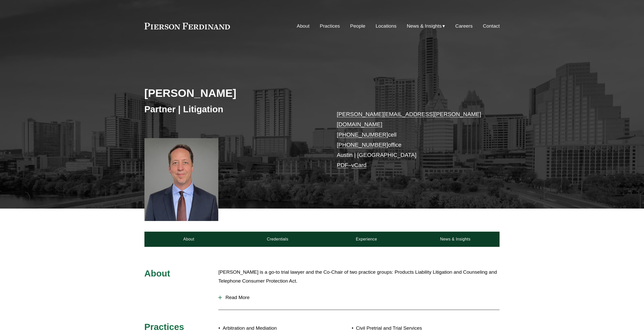 This screenshot has width=644, height=333. I want to click on a: Practices, so click(329, 26).